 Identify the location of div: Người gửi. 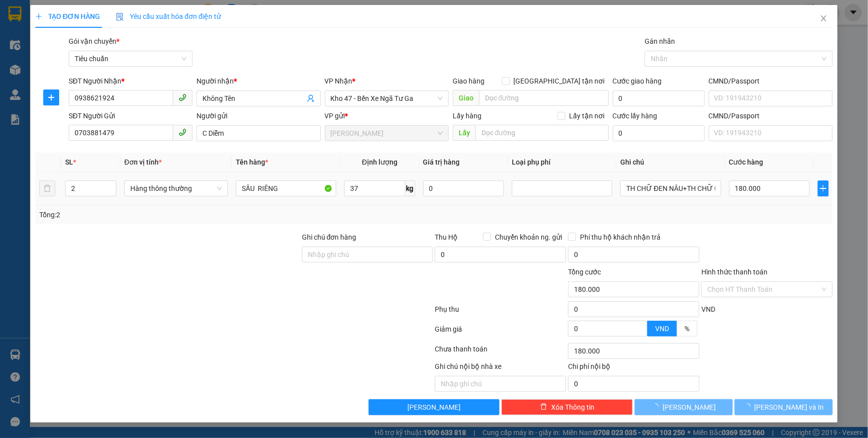
(258, 115).